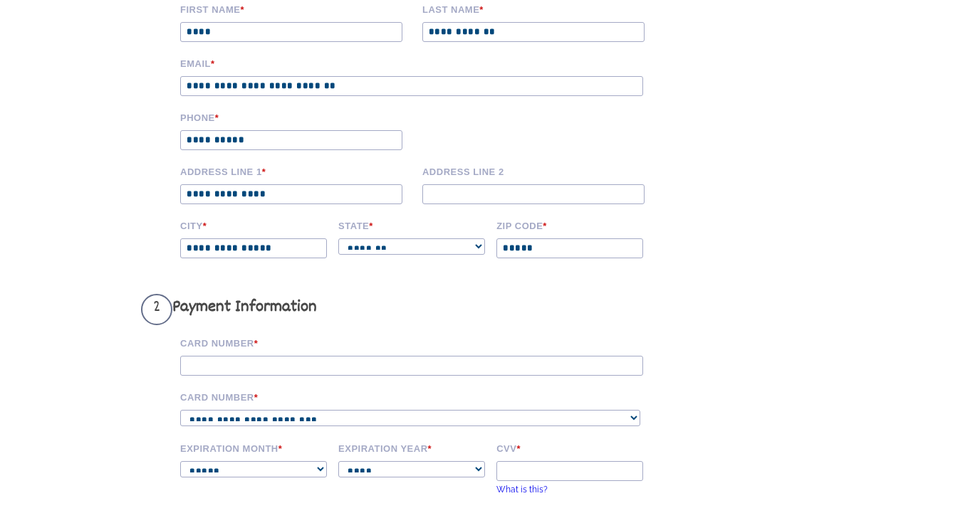 Image resolution: width=980 pixels, height=513 pixels. I want to click on label: Phone, so click(296, 116).